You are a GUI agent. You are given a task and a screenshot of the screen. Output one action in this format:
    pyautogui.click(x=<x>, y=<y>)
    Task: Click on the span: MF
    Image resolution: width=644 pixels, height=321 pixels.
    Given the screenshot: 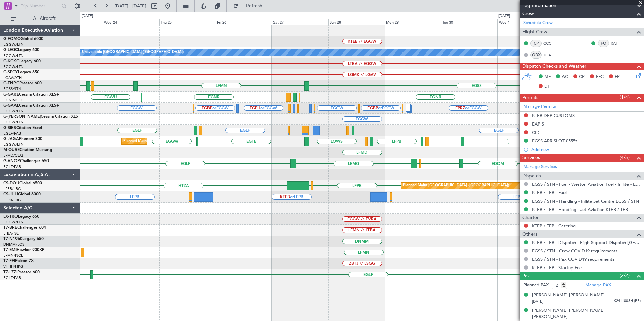 What is the action you would take?
    pyautogui.click(x=547, y=77)
    